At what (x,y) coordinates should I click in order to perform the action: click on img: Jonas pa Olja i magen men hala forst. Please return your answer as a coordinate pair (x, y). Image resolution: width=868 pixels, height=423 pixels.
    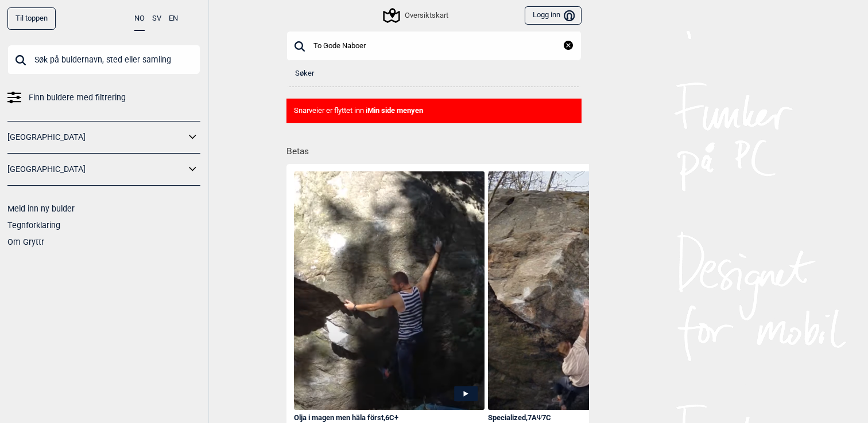
    Looking at the image, I should click on (389, 293).